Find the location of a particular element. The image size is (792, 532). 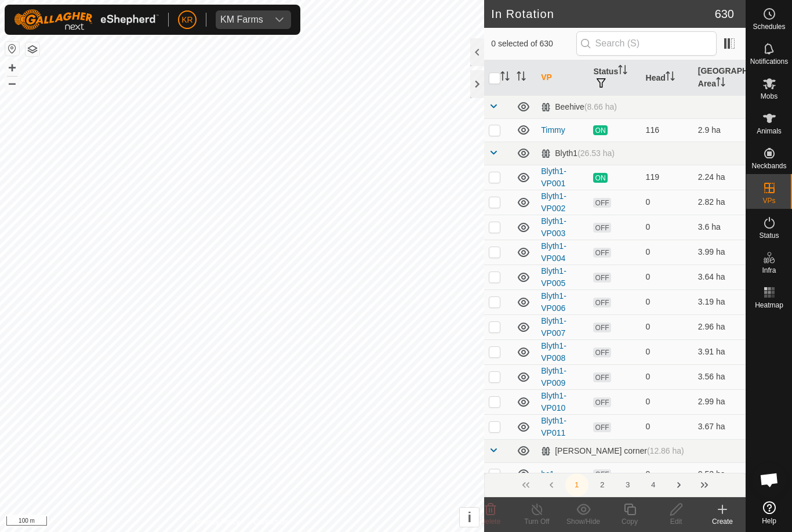

a: Blyth1-VP007 is located at coordinates (554, 326).